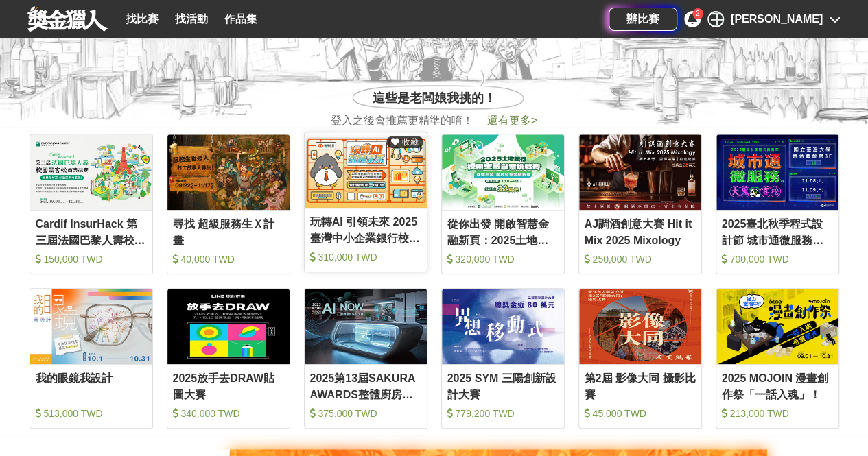 The height and width of the screenshot is (456, 868). Describe the element at coordinates (511, 120) in the screenshot. I see `span: 還有更多 >` at that location.